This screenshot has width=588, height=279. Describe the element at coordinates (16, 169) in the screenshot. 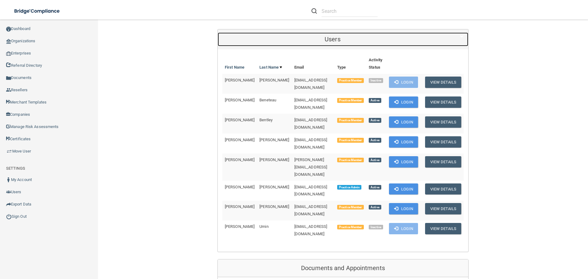

I see `label: SETTINGS` at that location.